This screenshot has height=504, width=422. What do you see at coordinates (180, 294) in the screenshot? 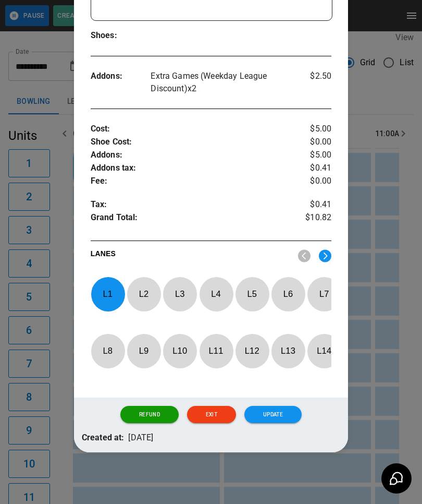
I see `p: L 3` at bounding box center [180, 294].